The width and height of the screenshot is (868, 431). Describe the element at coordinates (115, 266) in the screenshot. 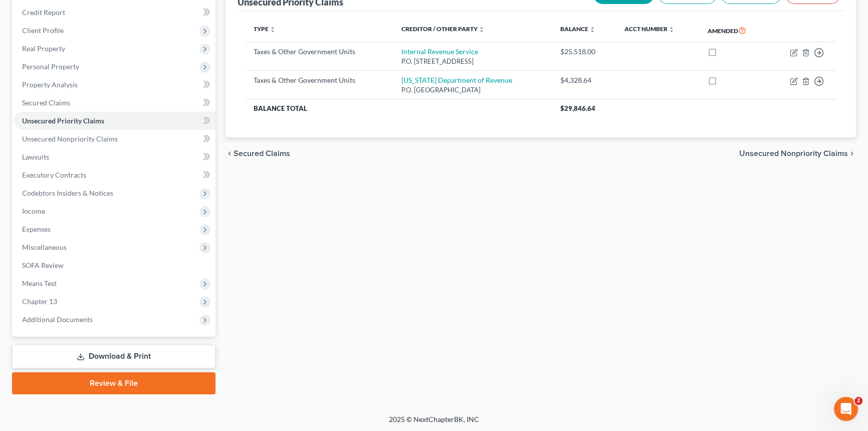

I see `a: SOFA Review` at that location.